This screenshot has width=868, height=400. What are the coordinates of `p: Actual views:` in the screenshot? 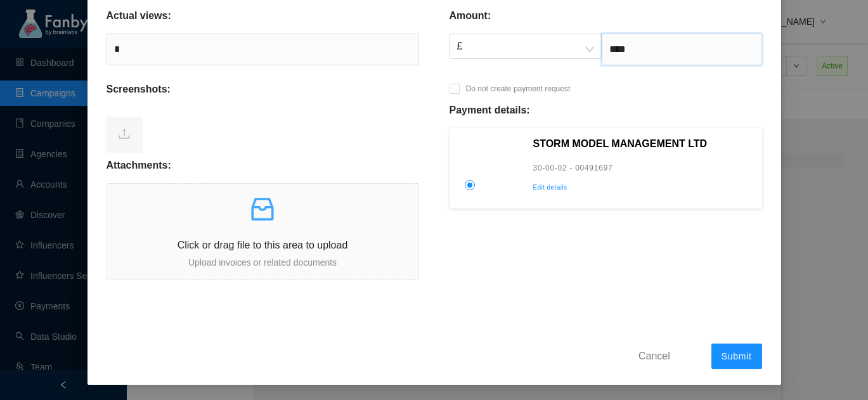 It's located at (139, 16).